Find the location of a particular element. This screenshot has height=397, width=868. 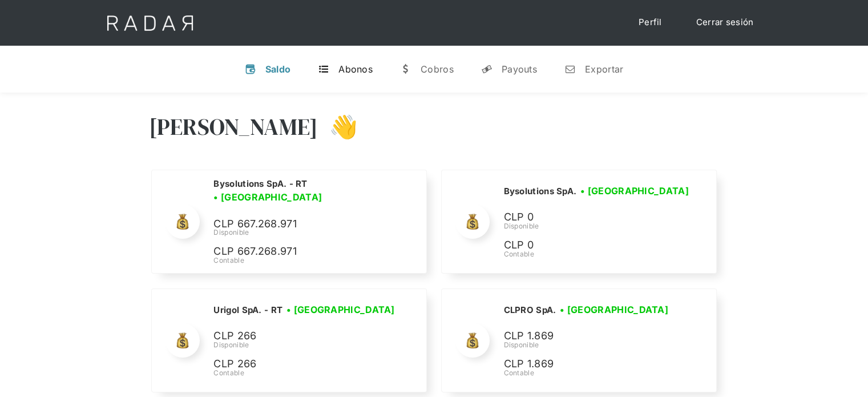

div: w is located at coordinates (405, 69).